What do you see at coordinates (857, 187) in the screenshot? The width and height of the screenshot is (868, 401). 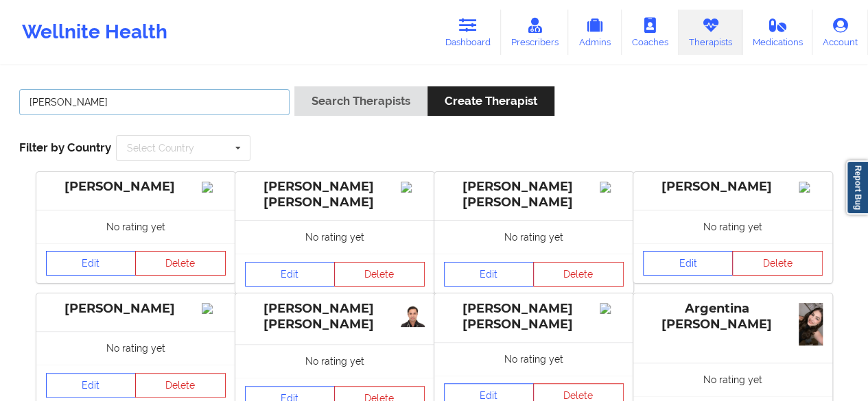 I see `a: Report Bug` at bounding box center [857, 187].